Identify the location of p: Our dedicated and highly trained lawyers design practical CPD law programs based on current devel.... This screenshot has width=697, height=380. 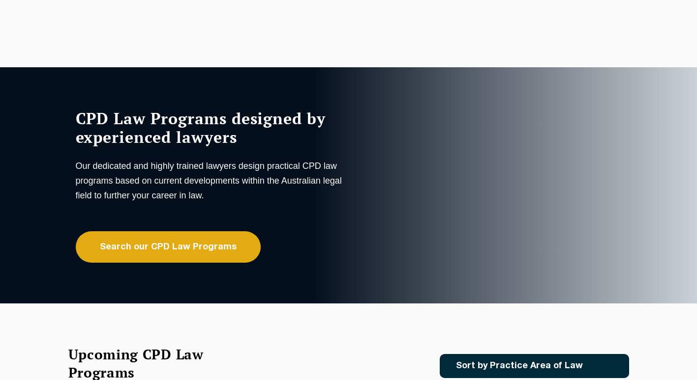
(211, 181).